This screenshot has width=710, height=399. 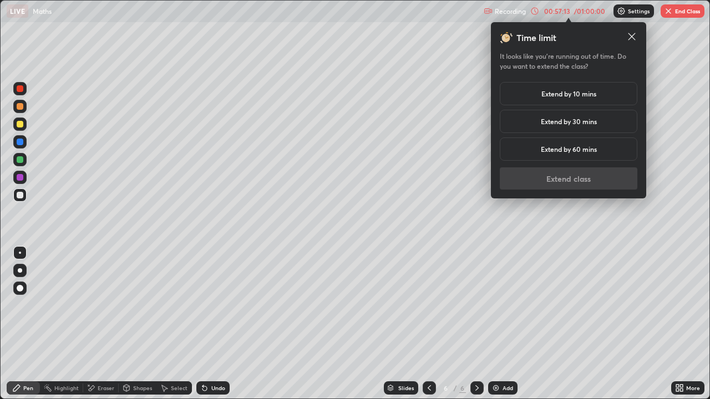 I want to click on img: class-settings-icons, so click(x=621, y=11).